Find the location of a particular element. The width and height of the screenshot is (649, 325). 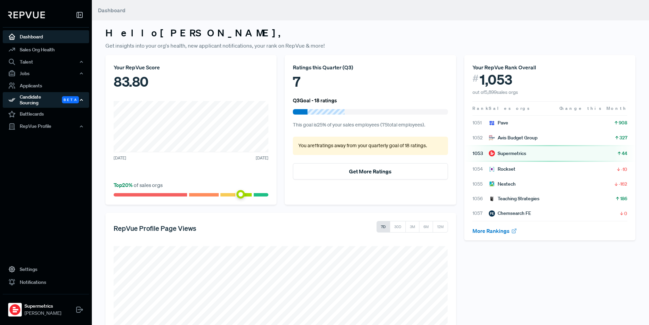

a: Battlecards is located at coordinates (46, 114).